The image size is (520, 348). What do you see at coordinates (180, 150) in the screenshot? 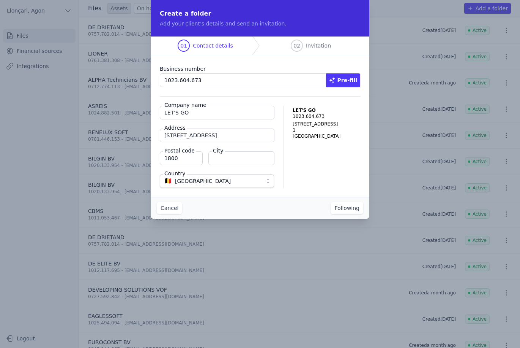
I see `font: Postal code` at bounding box center [180, 150].